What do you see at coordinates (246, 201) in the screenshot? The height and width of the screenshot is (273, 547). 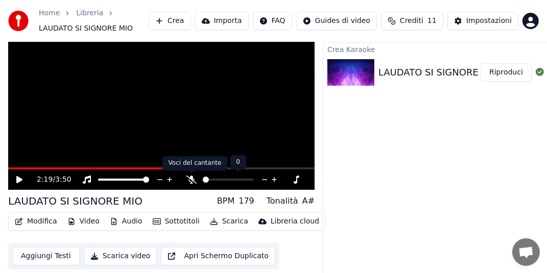 I see `div: 179` at bounding box center [246, 201].